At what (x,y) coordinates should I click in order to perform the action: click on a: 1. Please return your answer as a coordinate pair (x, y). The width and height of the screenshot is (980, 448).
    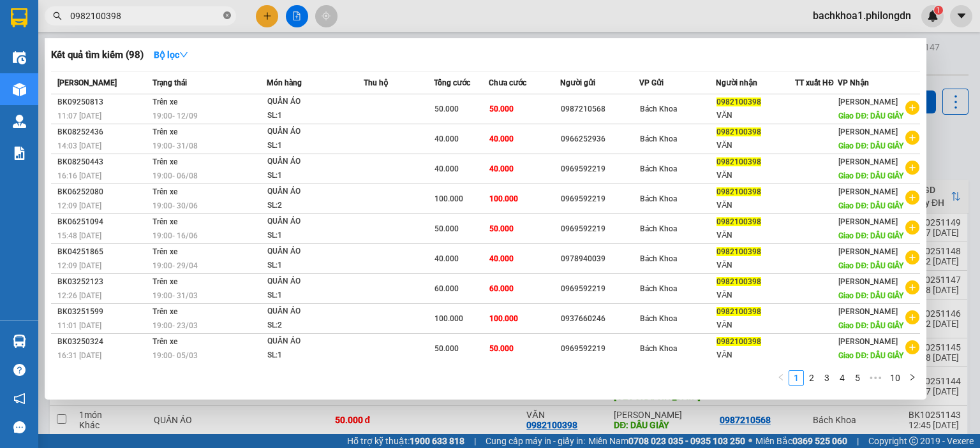
    Looking at the image, I should click on (796, 378).